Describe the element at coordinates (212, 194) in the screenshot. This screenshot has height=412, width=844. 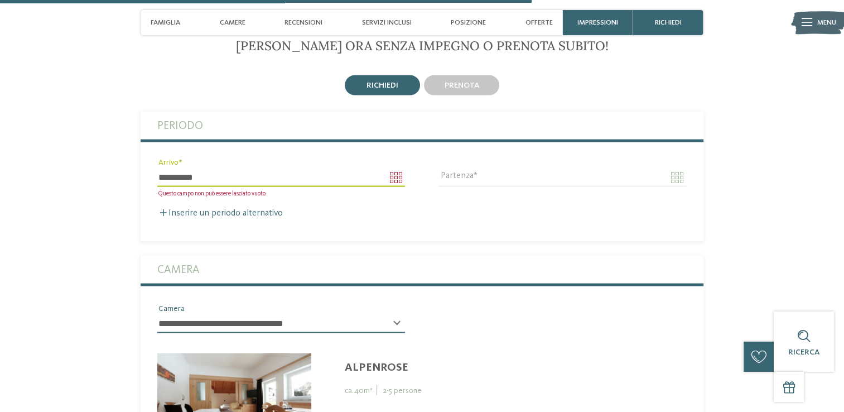
I see `span: Questo campo non può essere lasciato vuoto.` at that location.